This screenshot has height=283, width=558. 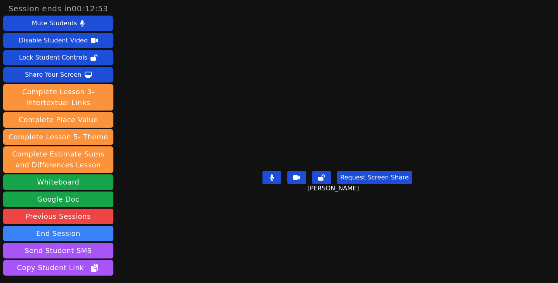 I want to click on div: Mute Students, so click(x=54, y=23).